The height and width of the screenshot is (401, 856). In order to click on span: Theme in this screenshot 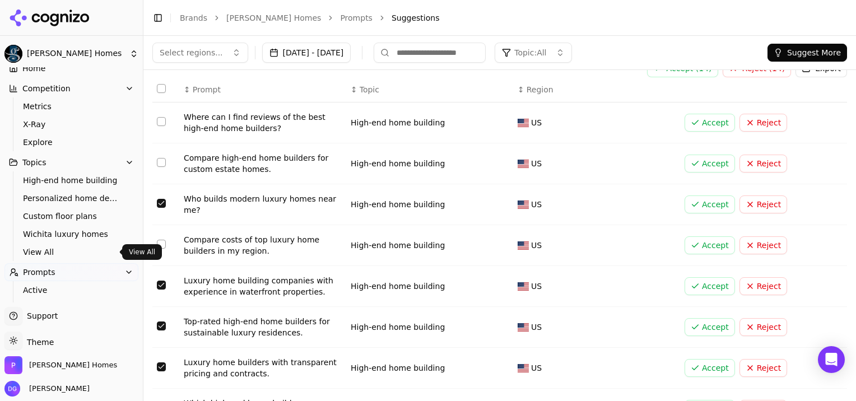, I will do `click(38, 342)`.